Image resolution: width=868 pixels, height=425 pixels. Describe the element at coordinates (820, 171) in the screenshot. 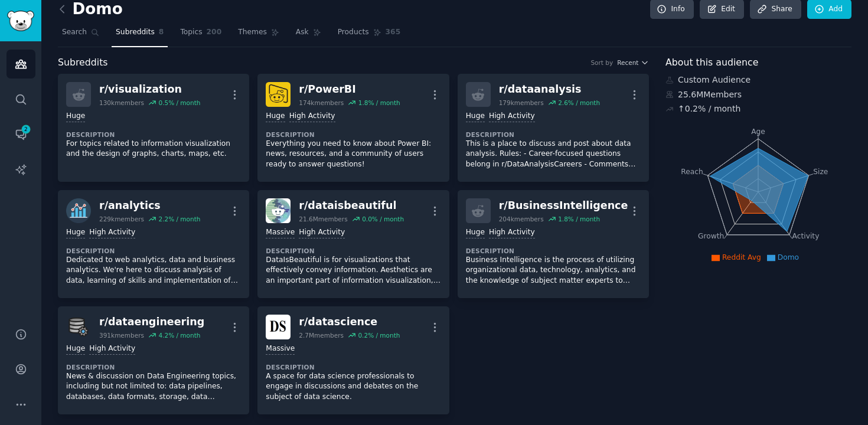

I see `tspan: Size` at that location.